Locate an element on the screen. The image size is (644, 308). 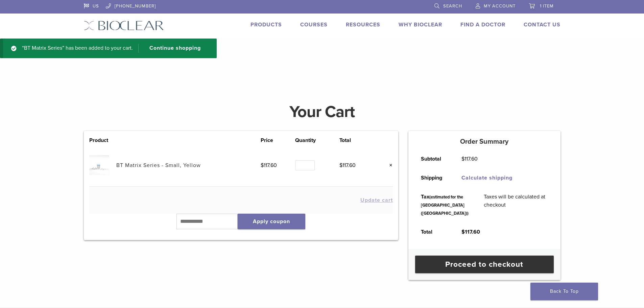
th: Product is located at coordinates (103, 140).